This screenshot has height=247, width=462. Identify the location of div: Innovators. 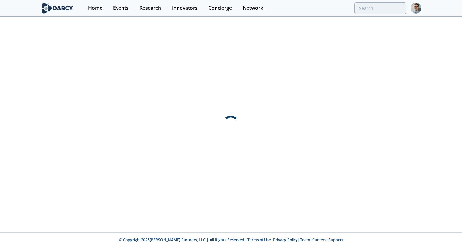
(185, 8).